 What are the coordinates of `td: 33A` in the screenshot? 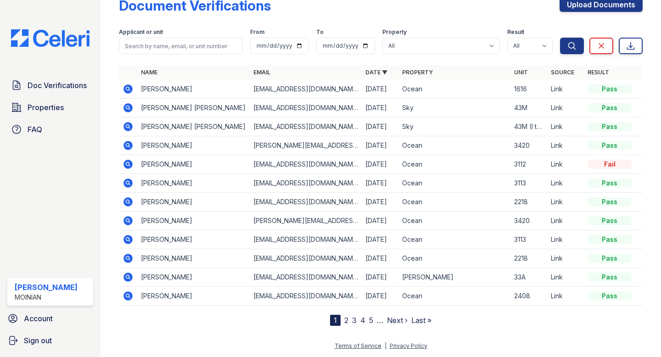 It's located at (529, 277).